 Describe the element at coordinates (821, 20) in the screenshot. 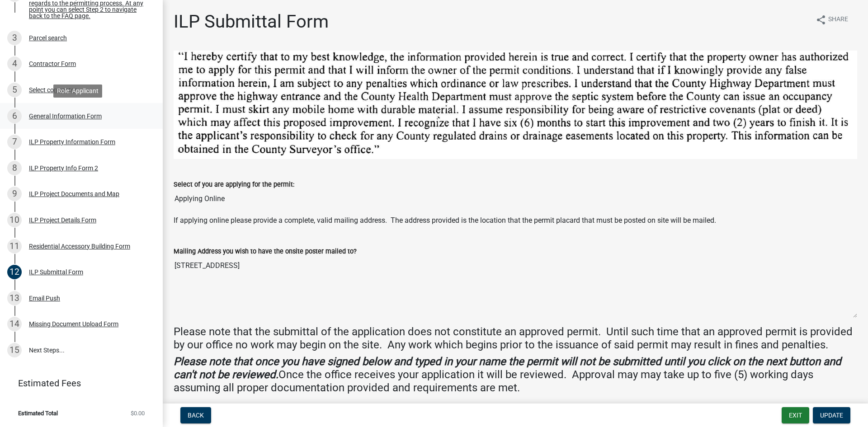

I see `i: share` at that location.